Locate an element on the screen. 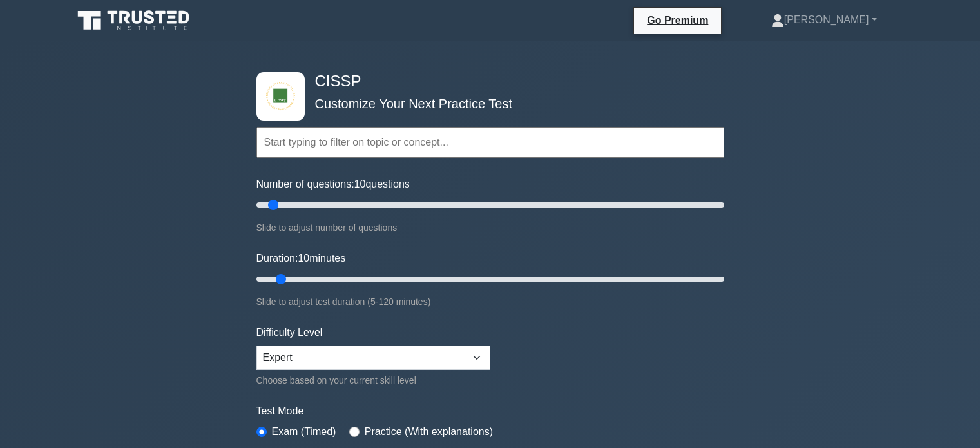  div: Slide to adjust number of questions is located at coordinates (490, 228).